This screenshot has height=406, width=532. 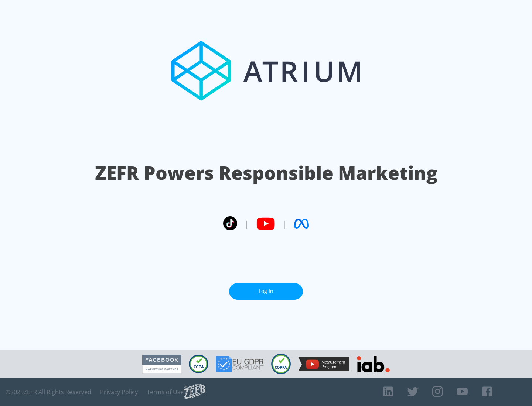 I want to click on img: YouTube Measurement Program, so click(x=324, y=364).